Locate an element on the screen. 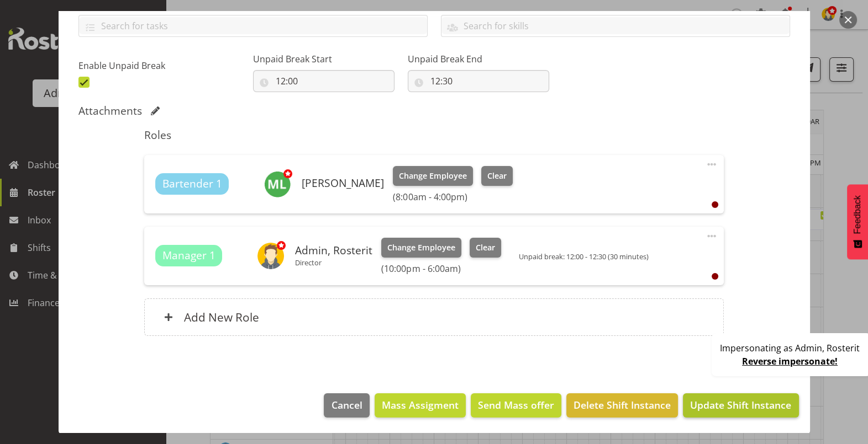 The height and width of the screenshot is (444, 868). h6: Add New Role is located at coordinates (222, 317).